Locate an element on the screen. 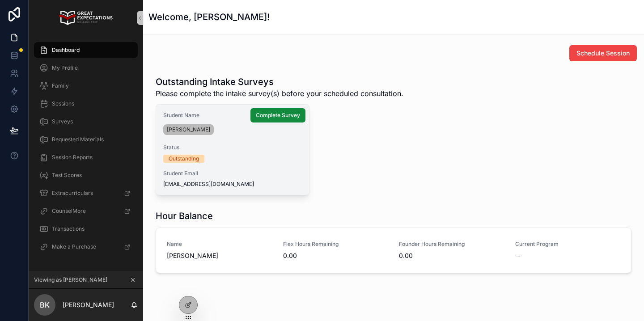 This screenshot has height=321, width=644. span: Please complete the intake survey(s) before your scheduled consultation. is located at coordinates (279, 93).